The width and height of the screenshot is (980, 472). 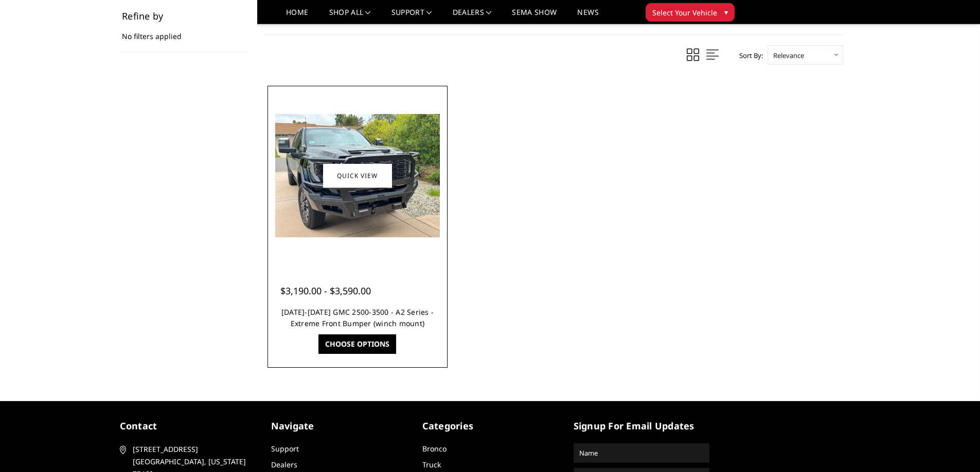 What do you see at coordinates (534, 16) in the screenshot?
I see `a: SEMA Show` at bounding box center [534, 16].